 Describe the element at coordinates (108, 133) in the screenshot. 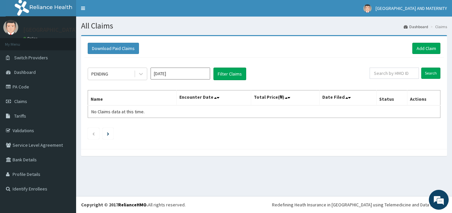

I see `a: Next page` at that location.